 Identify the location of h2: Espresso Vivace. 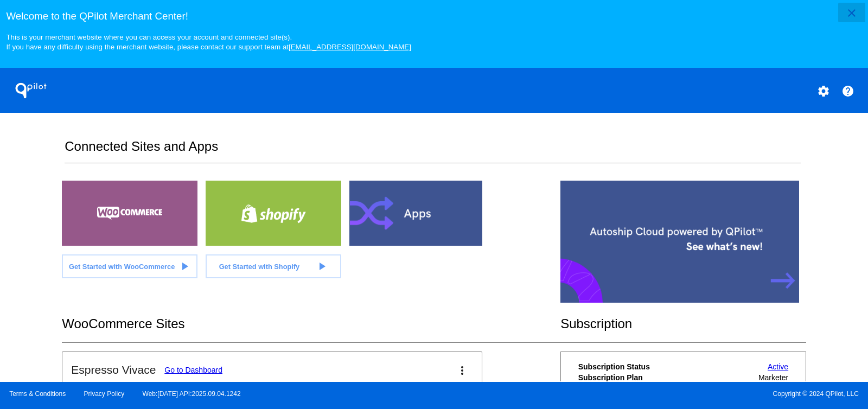
(113, 370).